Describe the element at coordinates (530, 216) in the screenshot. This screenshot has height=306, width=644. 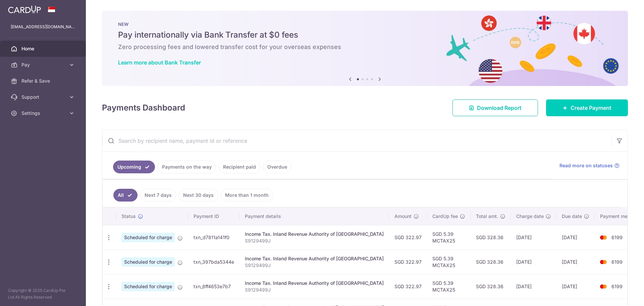
I see `span: Charge date` at that location.